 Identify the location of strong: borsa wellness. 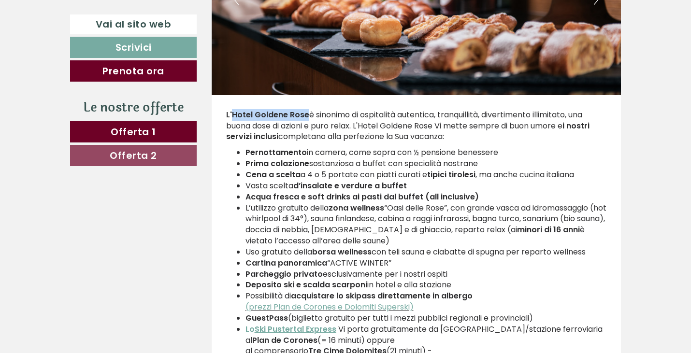
(342, 252).